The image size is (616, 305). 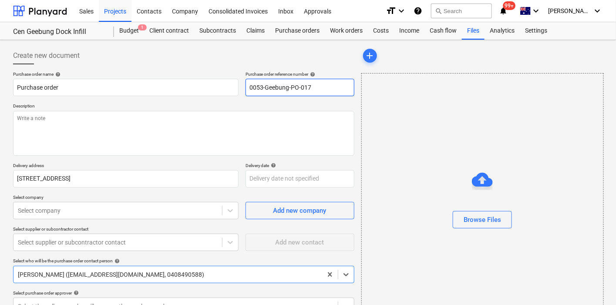 I want to click on input: Document name, so click(x=126, y=87).